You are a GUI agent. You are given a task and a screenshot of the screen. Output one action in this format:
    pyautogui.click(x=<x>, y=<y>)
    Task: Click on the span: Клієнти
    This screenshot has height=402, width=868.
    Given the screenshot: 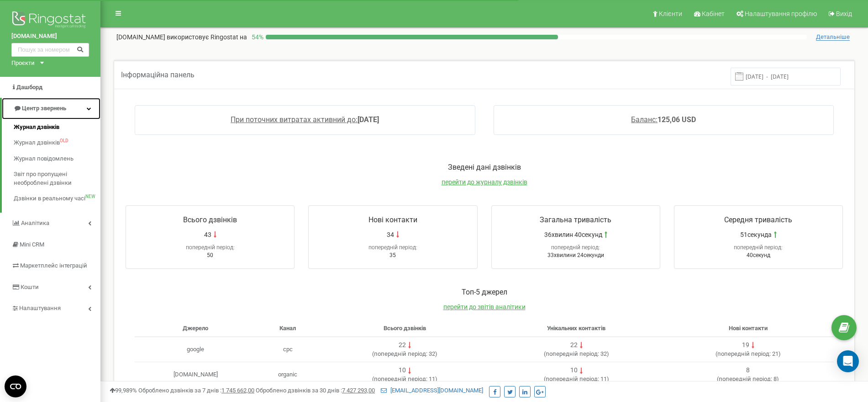 What is the action you would take?
    pyautogui.click(x=670, y=14)
    